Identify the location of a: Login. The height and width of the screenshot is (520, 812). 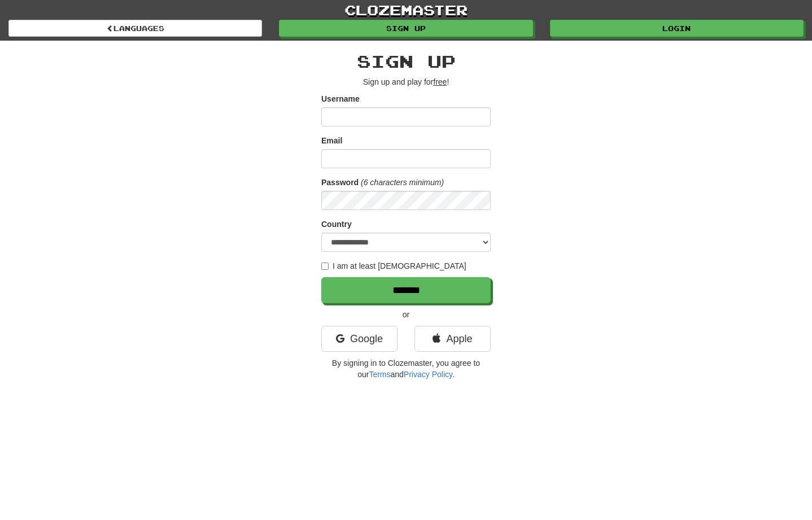
(676, 28).